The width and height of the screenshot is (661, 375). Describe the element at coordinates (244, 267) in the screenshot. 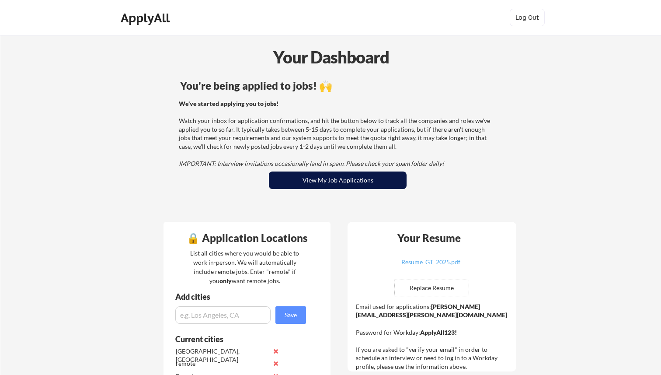

I see `div: List all cities where you would be able to work in-person. We will automatically include remote j...` at that location.